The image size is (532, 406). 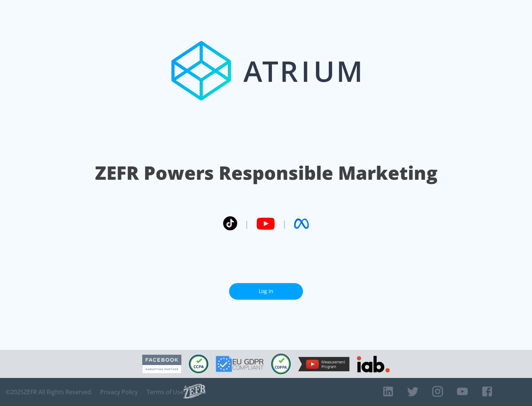 I want to click on a: Log In, so click(x=266, y=291).